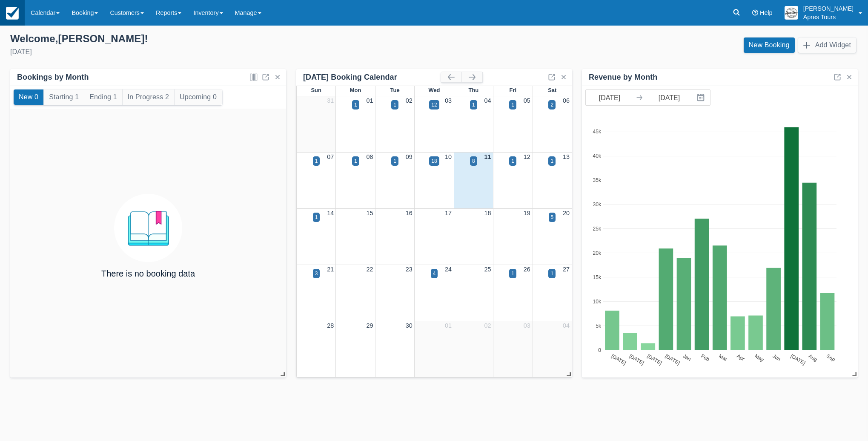  What do you see at coordinates (409, 213) in the screenshot?
I see `a: 16` at bounding box center [409, 213].